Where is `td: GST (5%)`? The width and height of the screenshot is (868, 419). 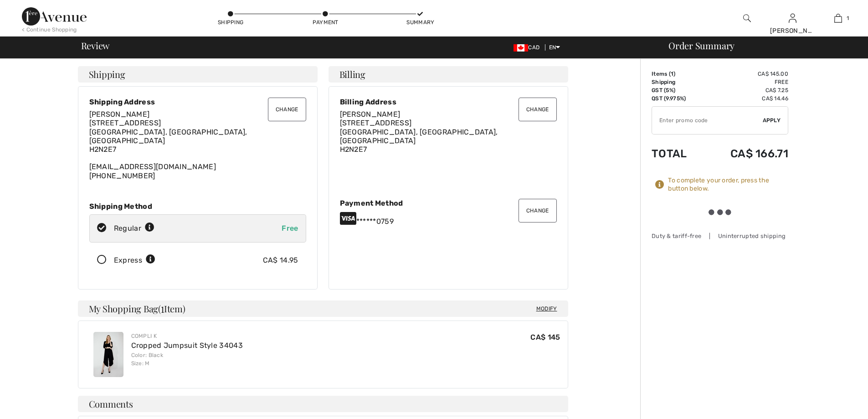 td: GST (5%) is located at coordinates (678, 90).